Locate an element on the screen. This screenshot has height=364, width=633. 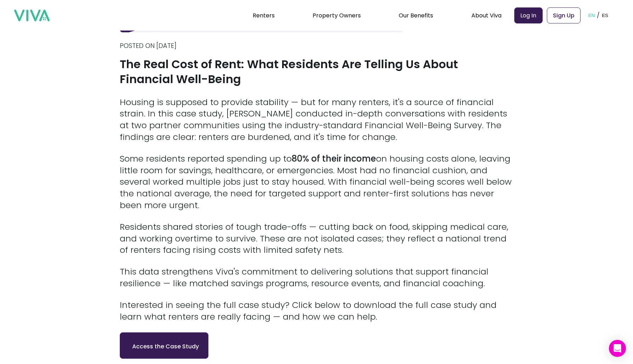
p: Residents shared stories of tough trade-offs — cutting back on food, skipping medical care, and w... is located at coordinates (317, 239).